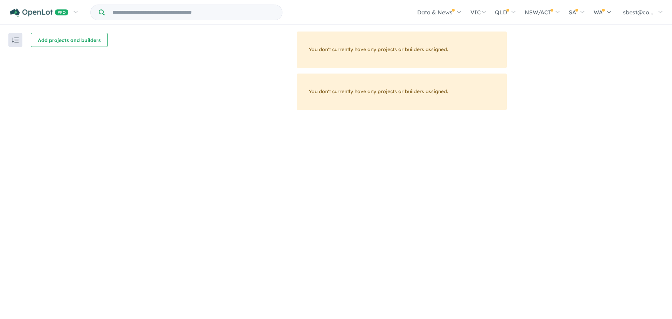 The image size is (672, 319). What do you see at coordinates (69, 40) in the screenshot?
I see `button: Add projects and builders` at bounding box center [69, 40].